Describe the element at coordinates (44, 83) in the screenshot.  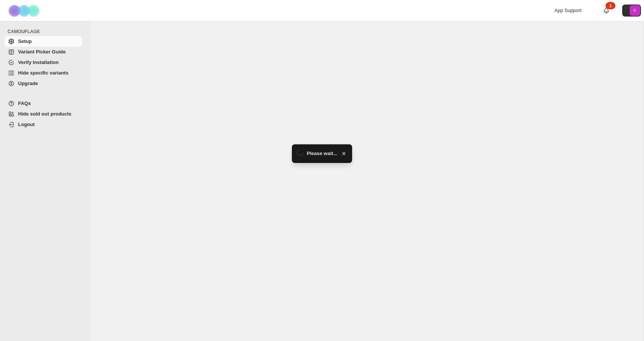
I see `a: Upgrade` at that location.